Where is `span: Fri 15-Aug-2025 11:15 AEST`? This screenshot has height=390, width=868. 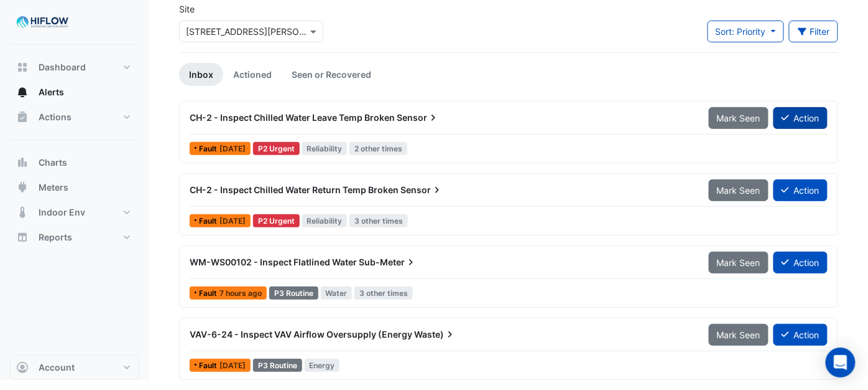
span: Fri 15-Aug-2025 11:15 AEST is located at coordinates (232, 148).